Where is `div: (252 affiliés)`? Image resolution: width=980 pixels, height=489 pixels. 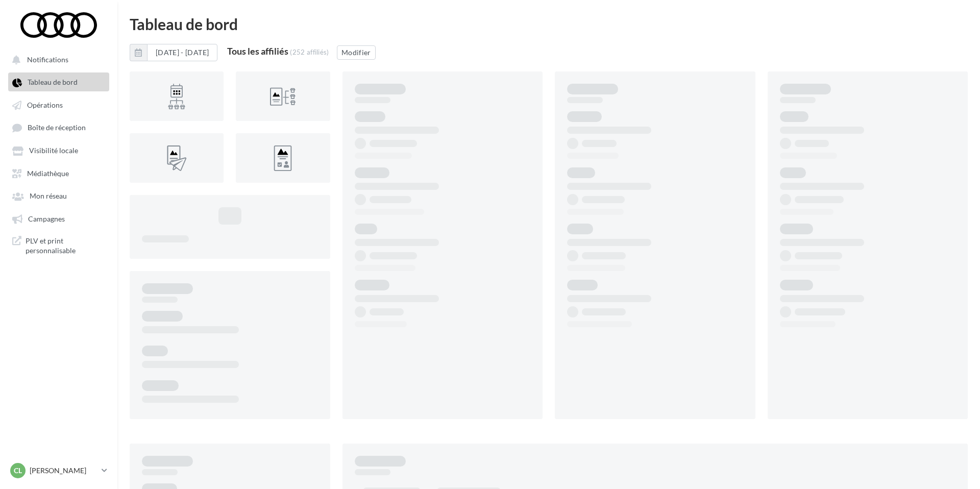
div: (252 affiliés) is located at coordinates (309, 52).